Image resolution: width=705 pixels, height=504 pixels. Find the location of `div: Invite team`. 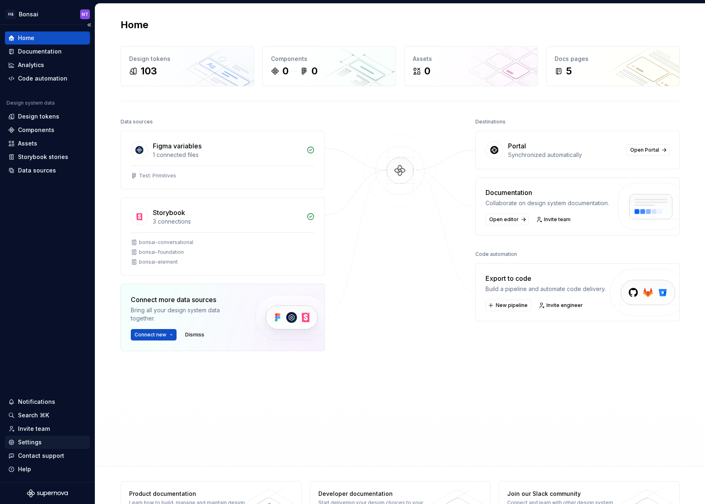

div: Invite team is located at coordinates (34, 429).